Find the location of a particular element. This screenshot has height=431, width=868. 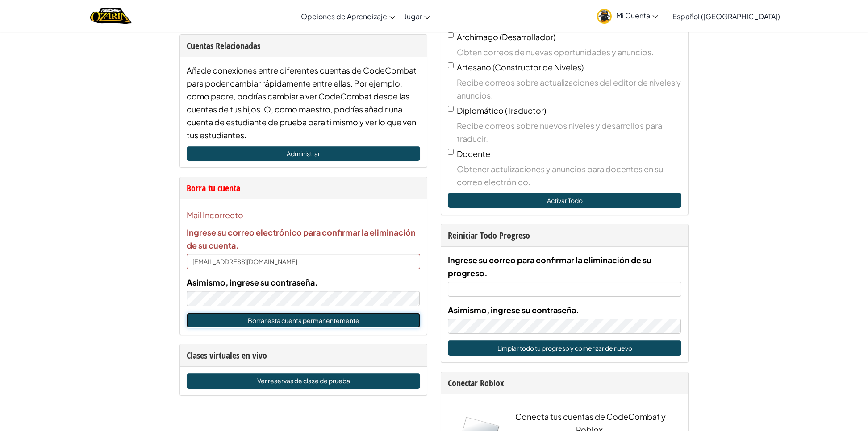

img: avatar is located at coordinates (604, 16).